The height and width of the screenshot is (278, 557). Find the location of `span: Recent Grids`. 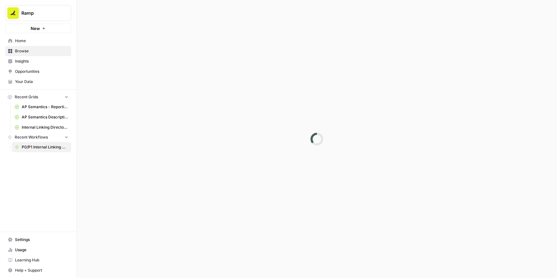

span: Recent Grids is located at coordinates (26, 97).